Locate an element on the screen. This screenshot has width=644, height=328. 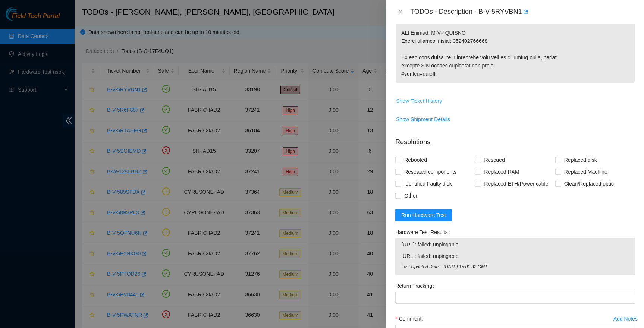
input: Return Tracking is located at coordinates (515, 298).